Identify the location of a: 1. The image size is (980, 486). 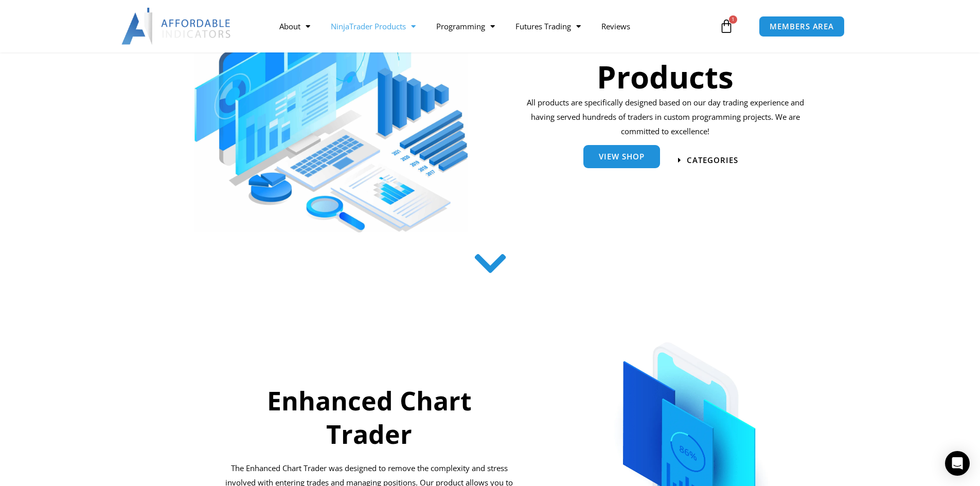
(726, 26).